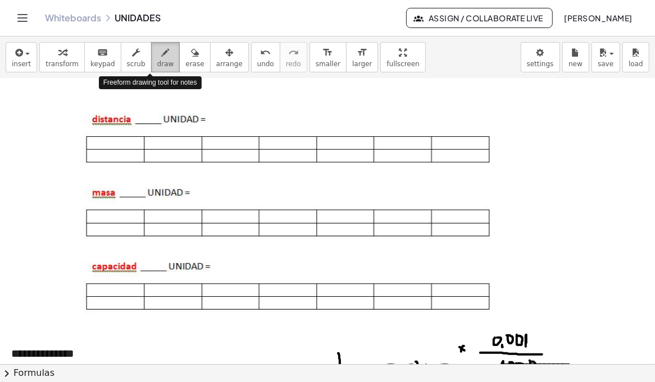 The image size is (655, 382). Describe the element at coordinates (21, 57) in the screenshot. I see `button: insert` at that location.